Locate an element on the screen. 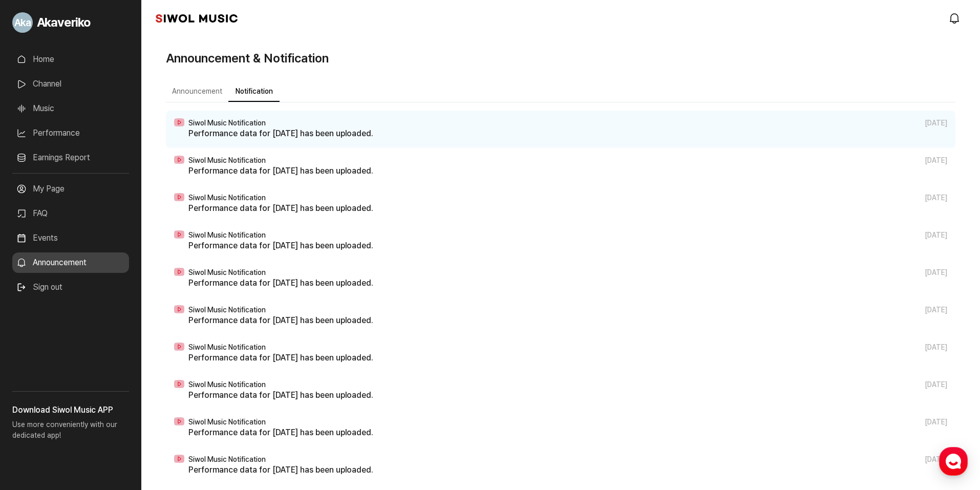  a: Performance is located at coordinates (71, 133).